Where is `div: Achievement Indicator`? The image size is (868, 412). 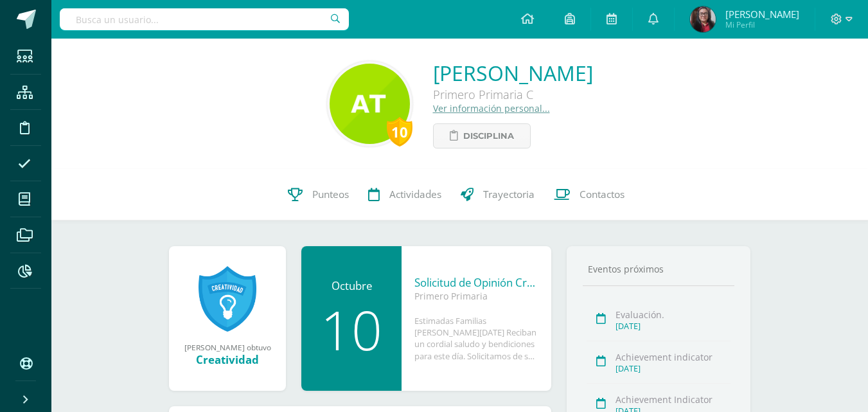
div: Achievement Indicator is located at coordinates (672, 399).